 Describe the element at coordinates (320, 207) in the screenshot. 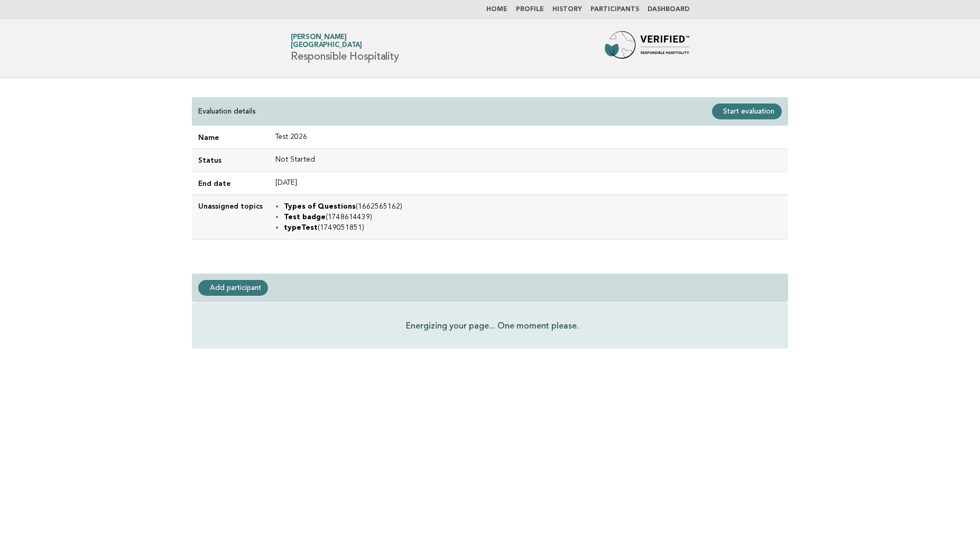

I see `strong: Types of Questions` at that location.